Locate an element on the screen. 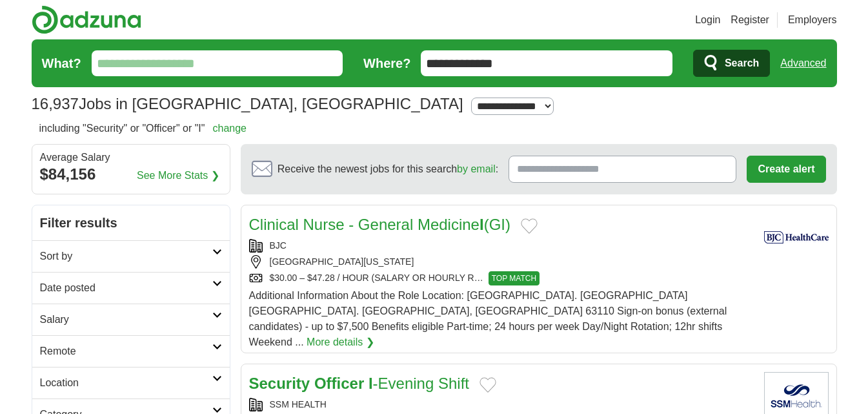 Image resolution: width=868 pixels, height=414 pixels. div: $30.00 – $47.28 / HOUR (SALARY OR HOURLY R… is located at coordinates (501, 278).